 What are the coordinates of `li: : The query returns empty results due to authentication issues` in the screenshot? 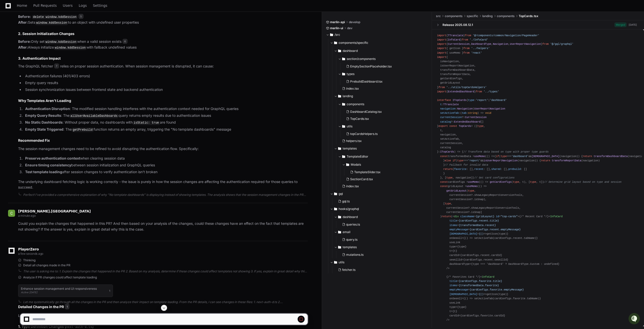 It's located at (166, 116).